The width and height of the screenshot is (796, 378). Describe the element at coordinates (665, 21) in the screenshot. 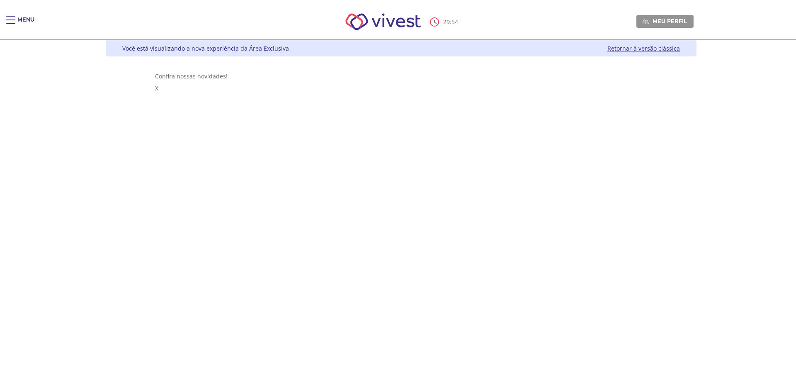

I see `a: Meu perfil` at that location.